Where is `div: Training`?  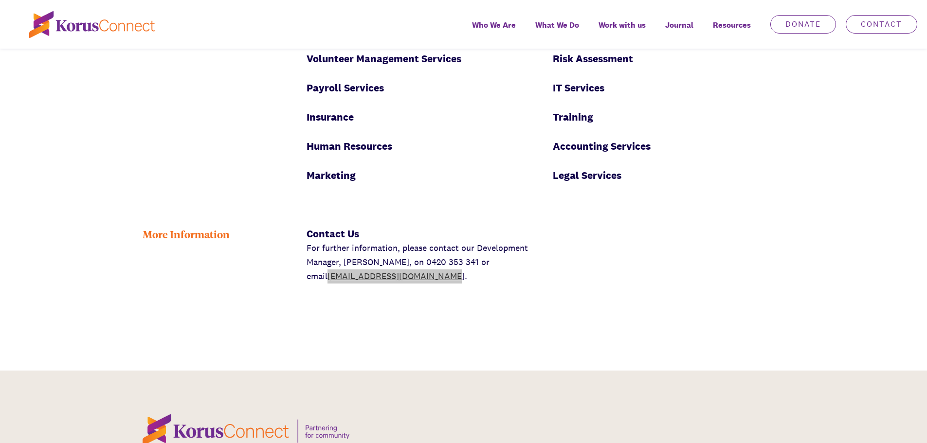 div: Training is located at coordinates (669, 117).